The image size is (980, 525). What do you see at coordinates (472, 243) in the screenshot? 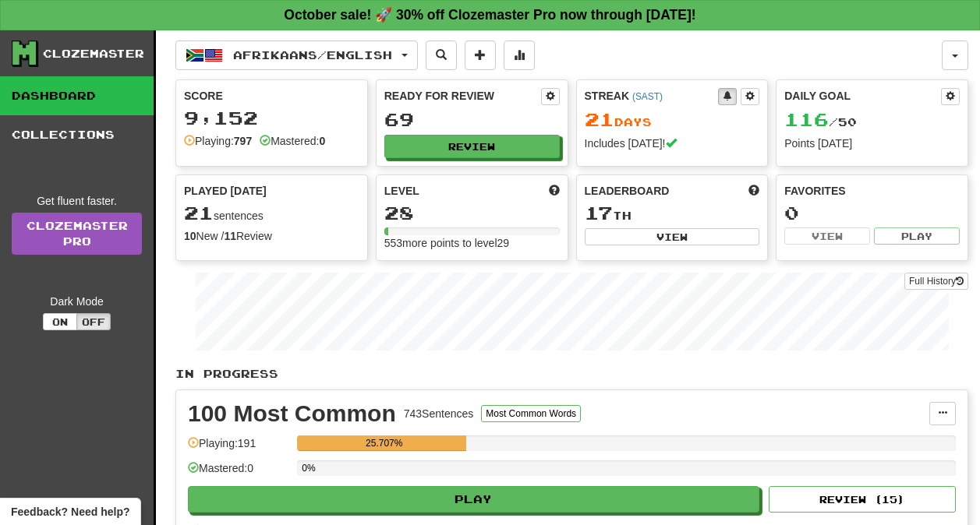
I see `div: 553 more points to level 29` at bounding box center [472, 243].